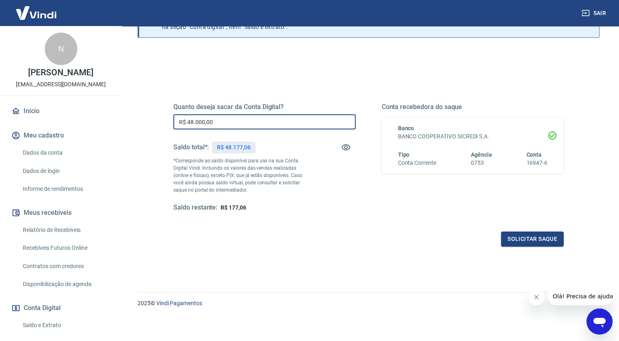 The image size is (619, 341). What do you see at coordinates (66, 189) in the screenshot?
I see `a: Informe de rendimentos` at bounding box center [66, 189].